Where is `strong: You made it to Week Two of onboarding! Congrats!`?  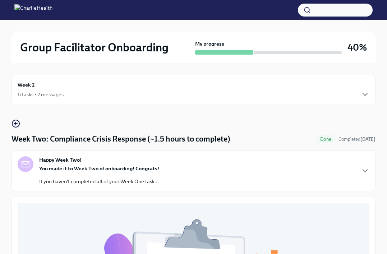
strong: You made it to Week Two of onboarding! Congrats! is located at coordinates (99, 168).